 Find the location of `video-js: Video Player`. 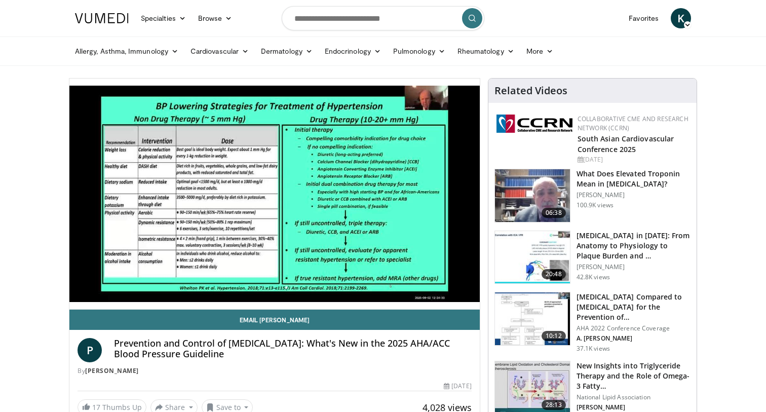

video-js: Video Player is located at coordinates (275, 194).